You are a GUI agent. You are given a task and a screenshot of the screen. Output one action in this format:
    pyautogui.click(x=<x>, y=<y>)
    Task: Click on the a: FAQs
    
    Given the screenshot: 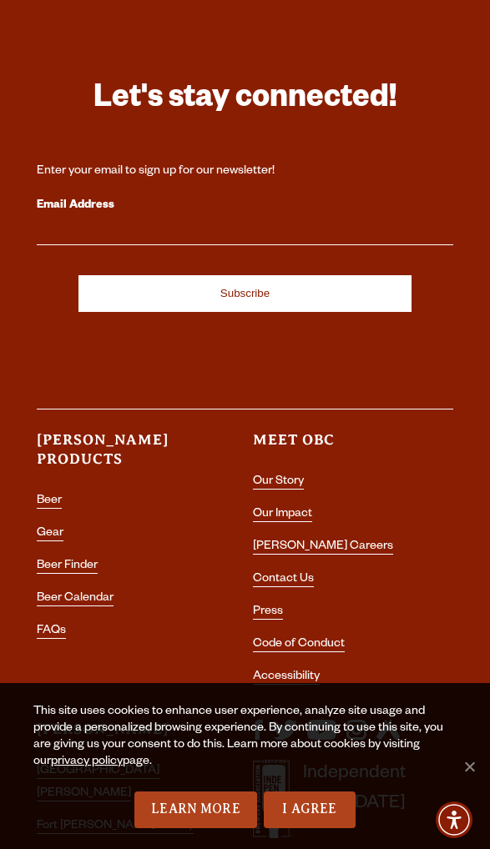 What is the action you would take?
    pyautogui.click(x=51, y=631)
    